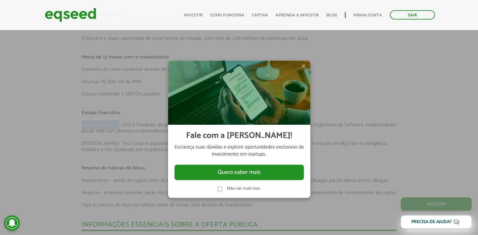 The image size is (478, 235). Describe the element at coordinates (244, 189) in the screenshot. I see `label: Não ver mais isso` at that location.